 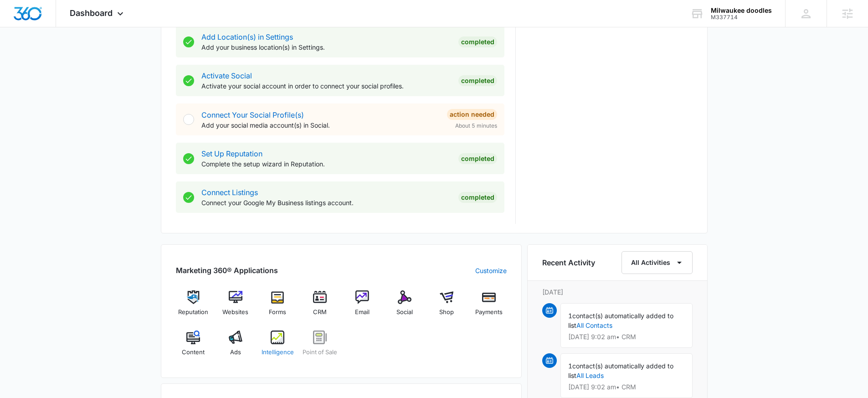 What do you see at coordinates (247, 37) in the screenshot?
I see `a: Add Location(s) in Settings` at bounding box center [247, 37].